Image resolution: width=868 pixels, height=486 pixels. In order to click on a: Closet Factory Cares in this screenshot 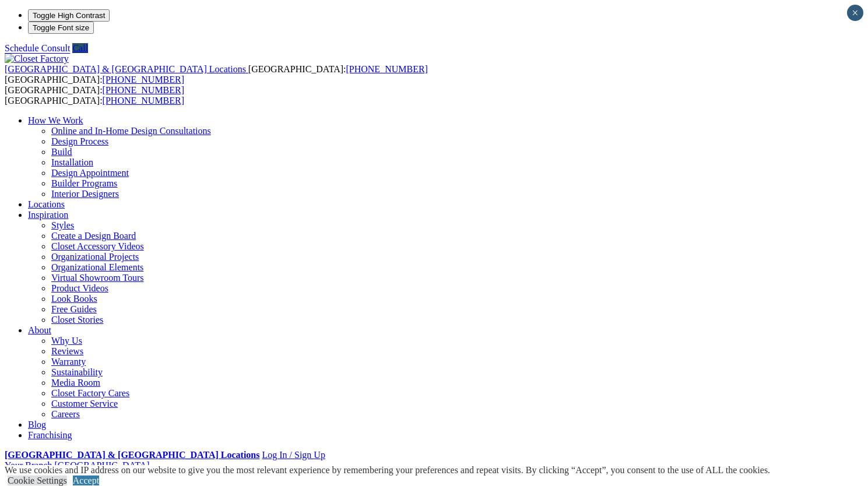, I will do `click(90, 392)`.